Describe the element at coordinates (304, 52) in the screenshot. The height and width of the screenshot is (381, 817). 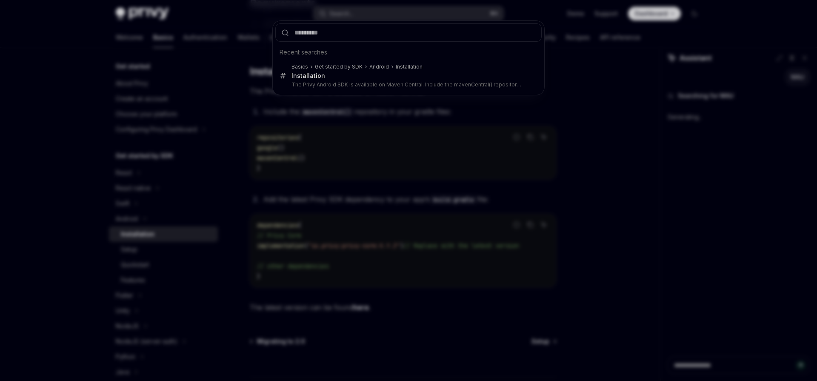
I see `span: Recent searches` at that location.